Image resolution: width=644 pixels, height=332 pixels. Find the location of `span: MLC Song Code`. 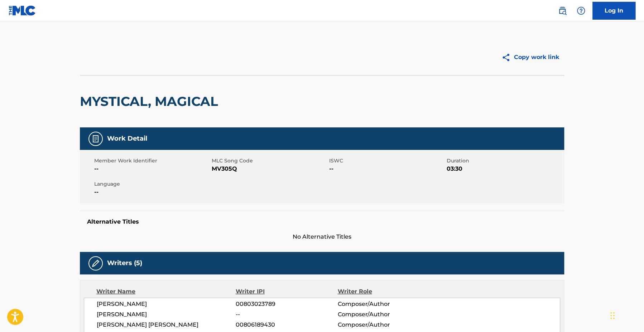

span: MLC Song Code is located at coordinates (270, 160).